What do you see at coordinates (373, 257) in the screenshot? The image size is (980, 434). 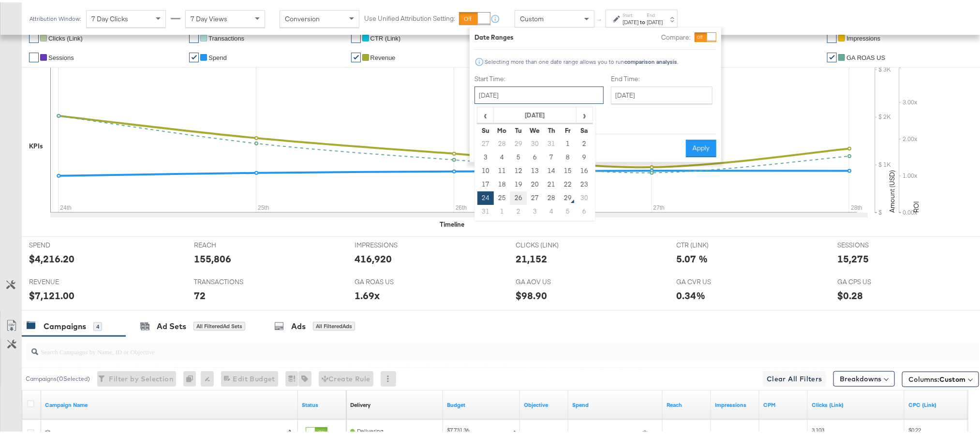 I see `div: 416,920` at bounding box center [373, 257].